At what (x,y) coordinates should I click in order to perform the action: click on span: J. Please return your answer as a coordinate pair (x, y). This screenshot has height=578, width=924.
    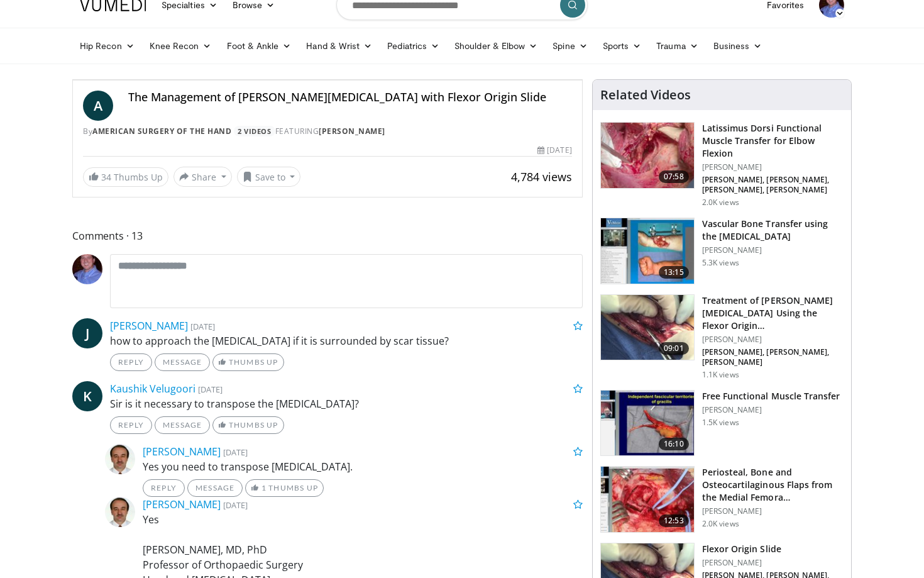
    Looking at the image, I should click on (88, 333).